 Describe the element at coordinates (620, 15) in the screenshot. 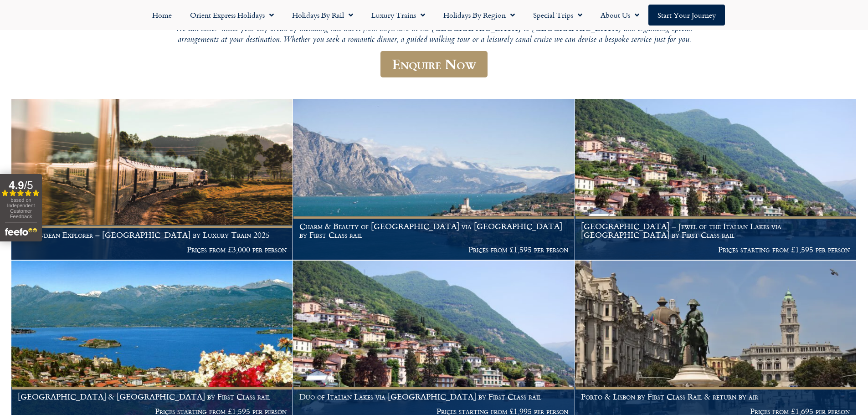

I see `a: About Us` at that location.